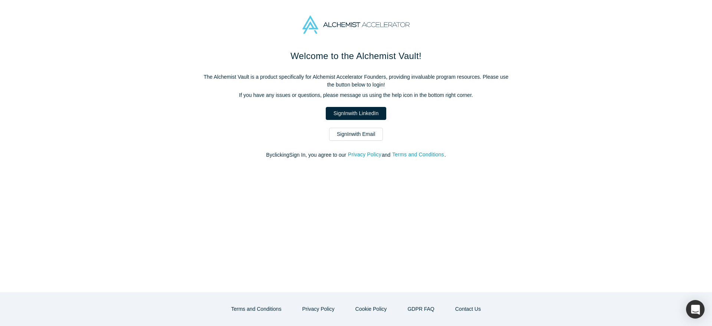  What do you see at coordinates (371, 309) in the screenshot?
I see `button: Cookie Policy` at bounding box center [371, 309].